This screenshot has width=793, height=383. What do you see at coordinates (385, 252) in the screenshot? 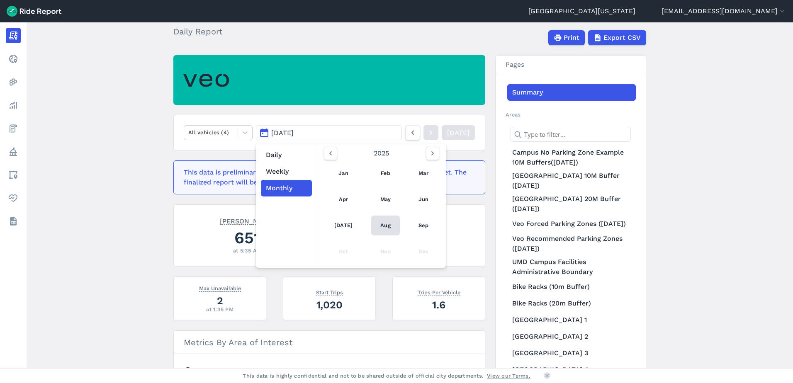
I see `div: Nov` at bounding box center [385, 252].